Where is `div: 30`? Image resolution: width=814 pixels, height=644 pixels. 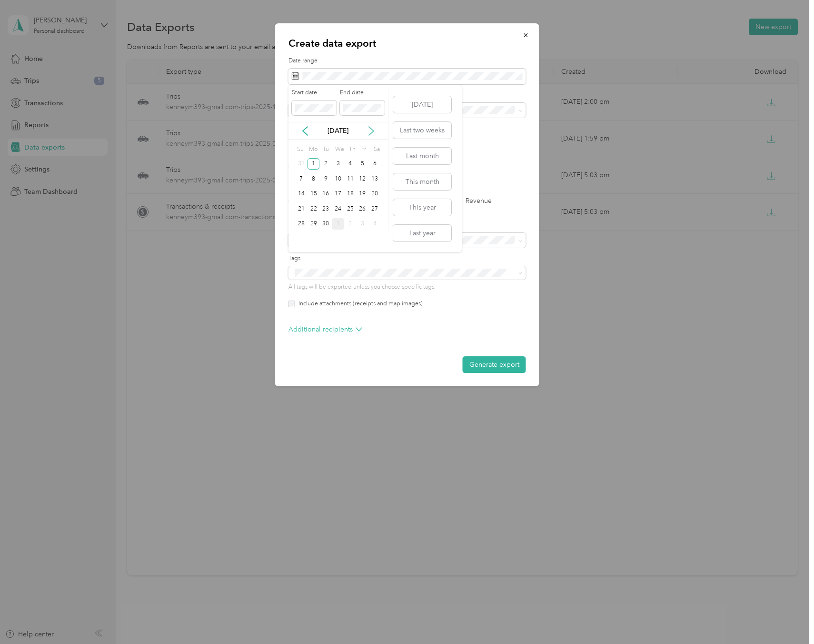
div: 30 is located at coordinates (326, 224).